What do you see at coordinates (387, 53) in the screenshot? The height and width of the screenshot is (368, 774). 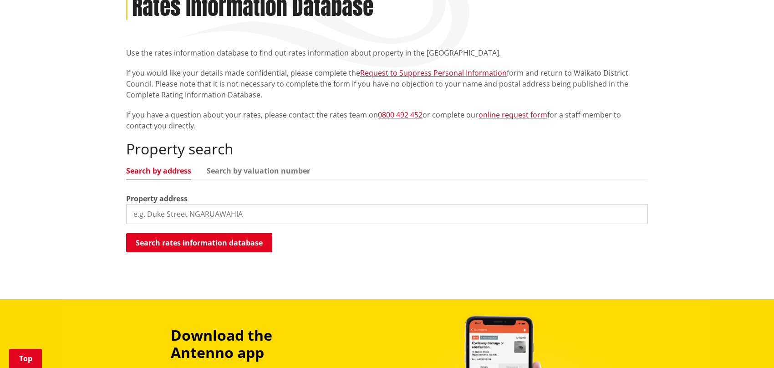 I see `p: Use the rates information database to find out rates information about property in the [GEOGRAPHI...` at bounding box center [387, 53].